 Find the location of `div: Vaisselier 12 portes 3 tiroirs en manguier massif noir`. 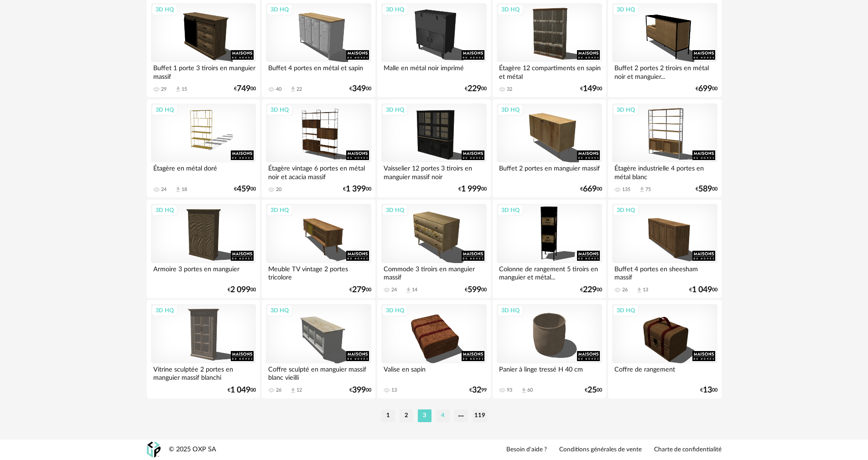

div: Vaisselier 12 portes 3 tiroirs en manguier massif noir is located at coordinates (434, 171).